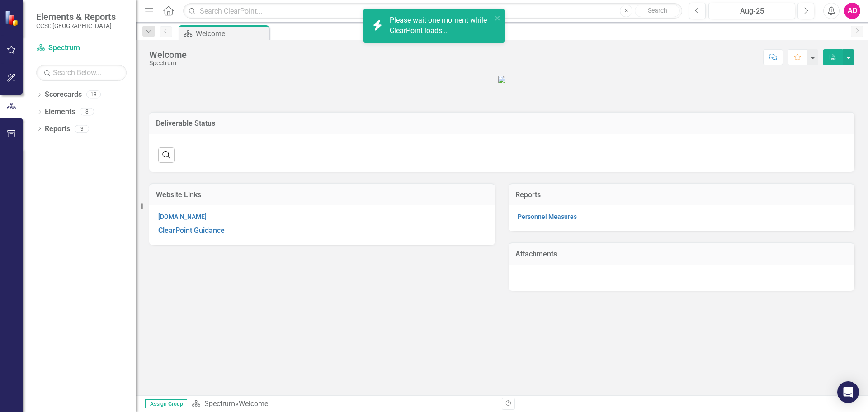 This screenshot has width=868, height=412. What do you see at coordinates (93, 95) in the screenshot?
I see `div: 18` at bounding box center [93, 95].